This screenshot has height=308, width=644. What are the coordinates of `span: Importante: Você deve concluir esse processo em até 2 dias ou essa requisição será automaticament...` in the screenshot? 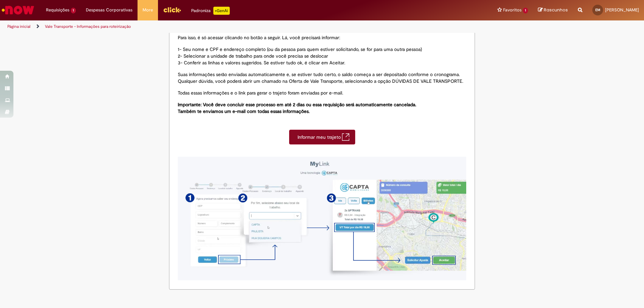 It's located at (297, 105).